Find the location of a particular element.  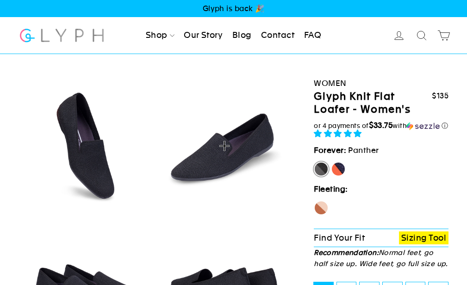

div: or 4 payments of with is located at coordinates (381, 126).